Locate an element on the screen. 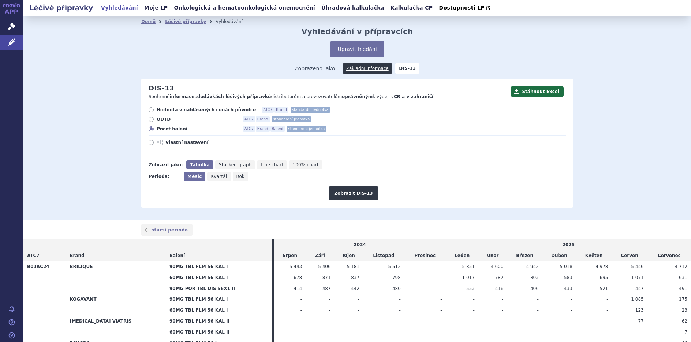  a: Úhradová kalkulačka is located at coordinates (353, 8).